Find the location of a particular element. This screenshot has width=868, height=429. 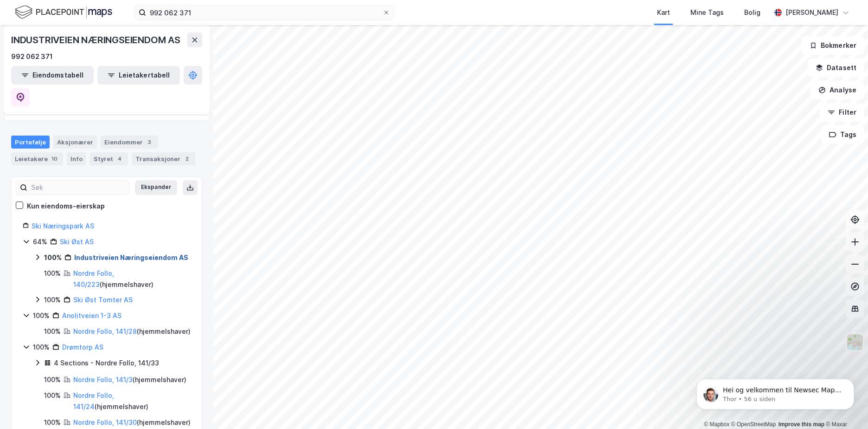

div: Kart is located at coordinates (663, 13).